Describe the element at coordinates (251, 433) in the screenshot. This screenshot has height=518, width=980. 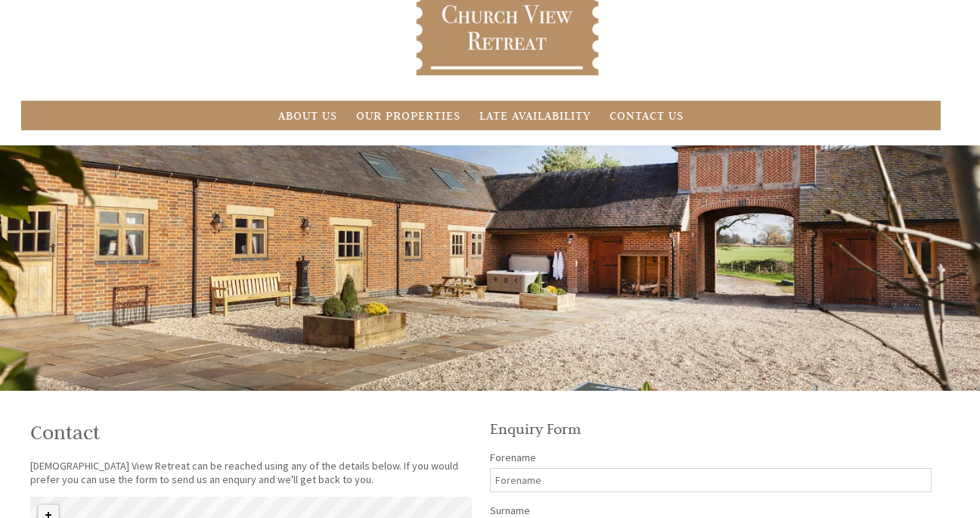
I see `h1: Contact` at that location.